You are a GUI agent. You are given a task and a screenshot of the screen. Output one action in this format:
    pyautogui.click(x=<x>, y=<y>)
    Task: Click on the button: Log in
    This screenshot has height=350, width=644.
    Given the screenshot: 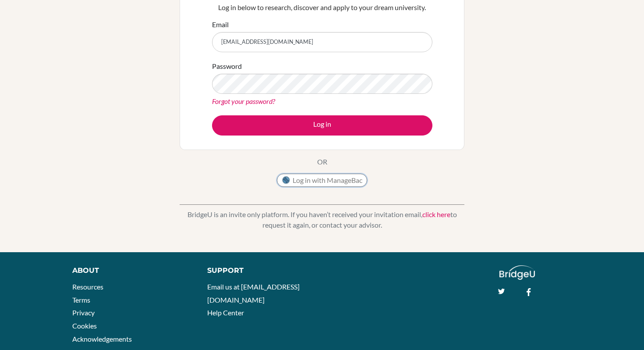 What is the action you would take?
    pyautogui.click(x=322, y=125)
    